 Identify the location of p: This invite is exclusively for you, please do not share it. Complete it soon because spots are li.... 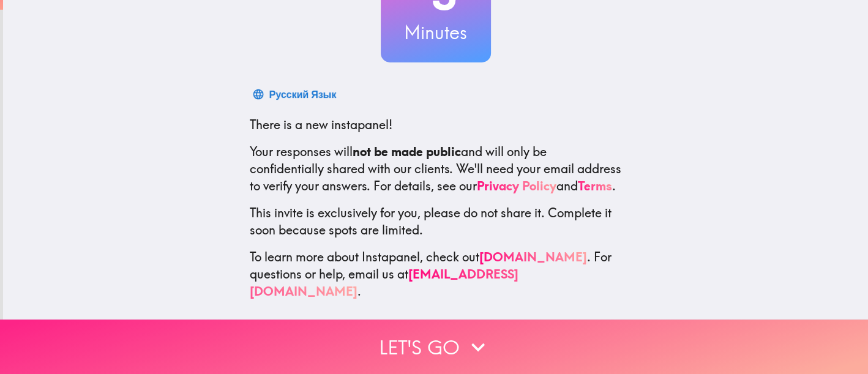
(436, 222).